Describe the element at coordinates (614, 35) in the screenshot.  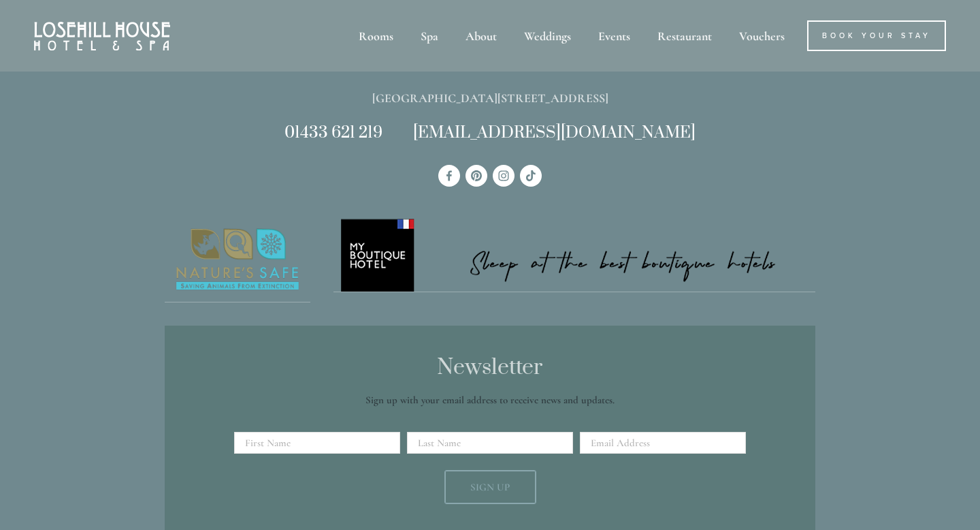
I see `div: Events` at that location.